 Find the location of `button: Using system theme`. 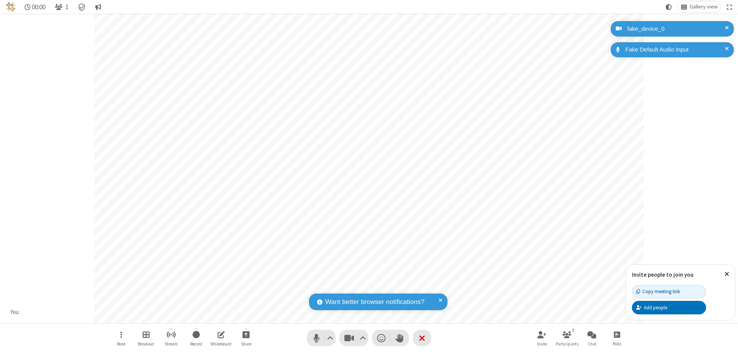

button: Using system theme is located at coordinates (668, 7).